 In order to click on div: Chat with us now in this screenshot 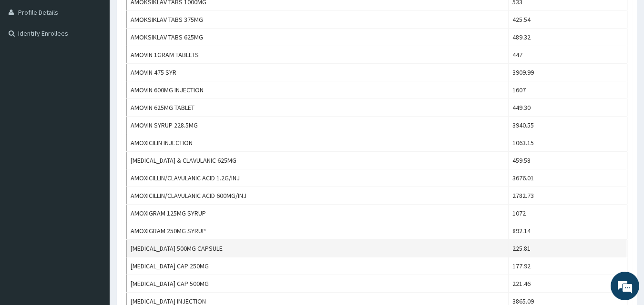, I will do `click(105, 59)`.